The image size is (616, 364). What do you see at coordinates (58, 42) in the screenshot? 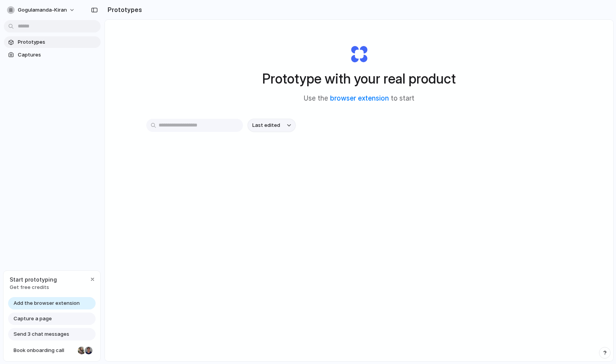
I see `span: Prototypes` at bounding box center [58, 42].